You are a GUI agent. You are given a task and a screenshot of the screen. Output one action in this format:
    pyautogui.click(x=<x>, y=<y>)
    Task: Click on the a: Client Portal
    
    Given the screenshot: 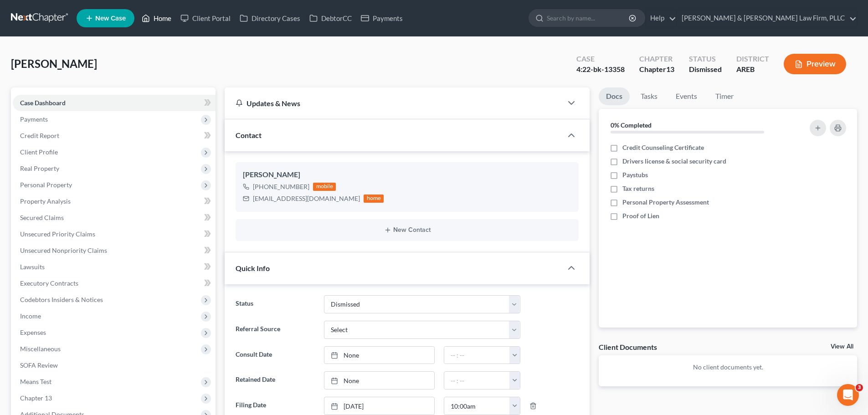 What is the action you would take?
    pyautogui.click(x=205, y=18)
    